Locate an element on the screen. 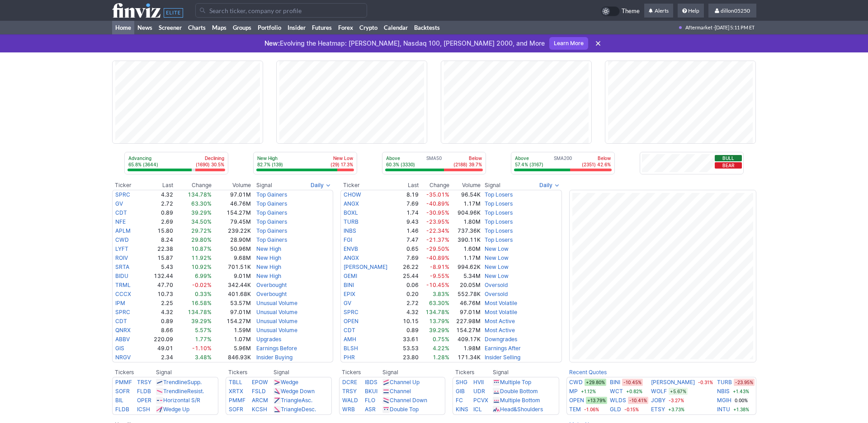 The height and width of the screenshot is (423, 868). td: 1.80M is located at coordinates (466, 222).